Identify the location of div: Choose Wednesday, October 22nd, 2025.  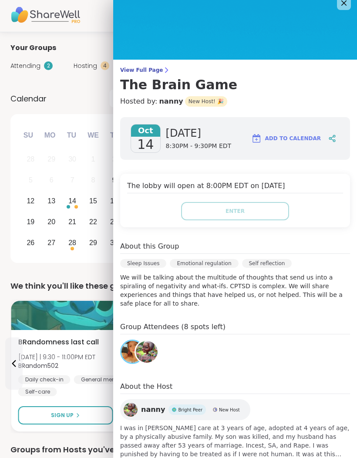
(93, 222).